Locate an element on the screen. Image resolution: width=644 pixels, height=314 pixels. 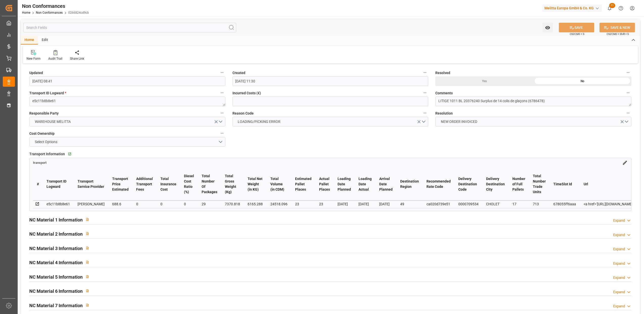
span: transport is located at coordinates (40, 163).